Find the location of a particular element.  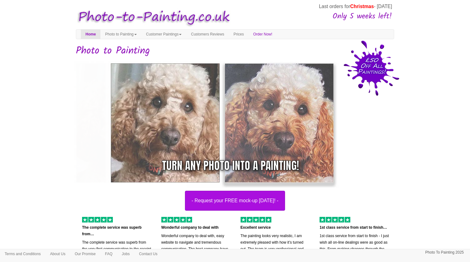

a: Home is located at coordinates (91, 34).